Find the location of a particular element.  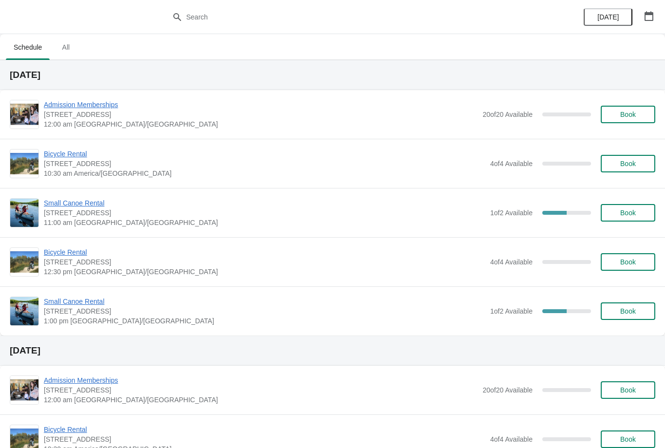

input: Search is located at coordinates (342, 17).